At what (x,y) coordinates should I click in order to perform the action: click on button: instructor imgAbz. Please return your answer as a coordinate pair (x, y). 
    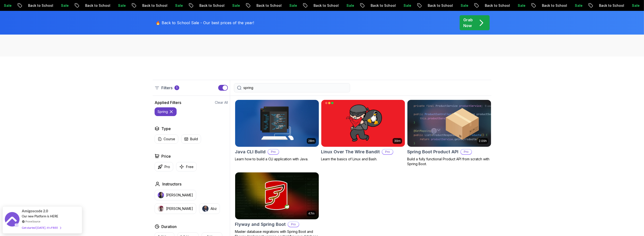
    Looking at the image, I should click on (210, 209).